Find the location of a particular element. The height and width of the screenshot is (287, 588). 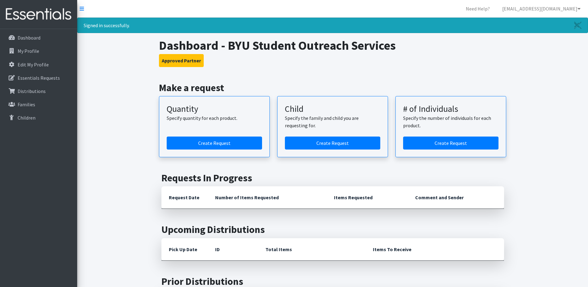

a: Families is located at coordinates (39, 104).